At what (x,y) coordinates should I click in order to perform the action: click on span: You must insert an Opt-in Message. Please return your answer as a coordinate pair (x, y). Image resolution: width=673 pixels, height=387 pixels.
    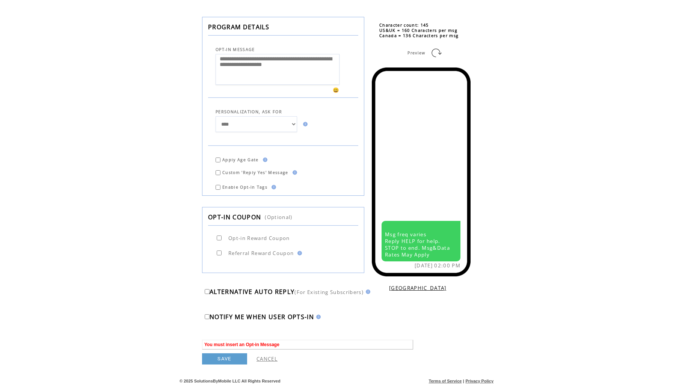
    Looking at the image, I should click on (307, 345).